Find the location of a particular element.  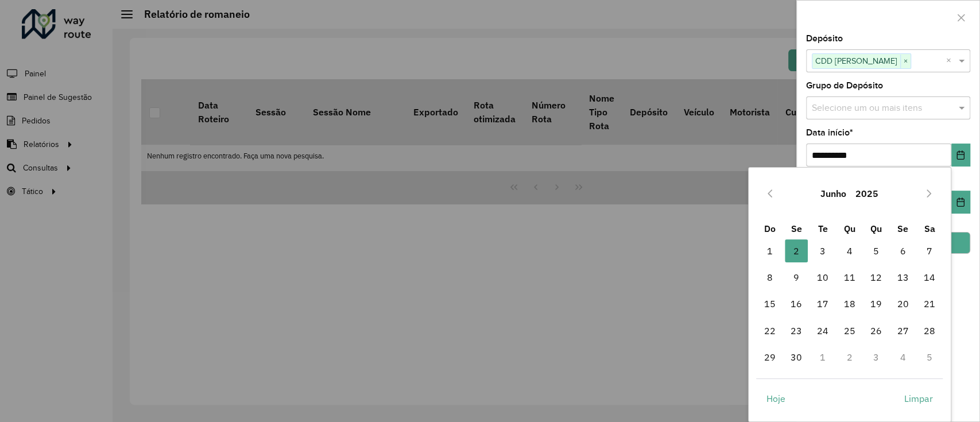

span: 17 is located at coordinates (823, 304).